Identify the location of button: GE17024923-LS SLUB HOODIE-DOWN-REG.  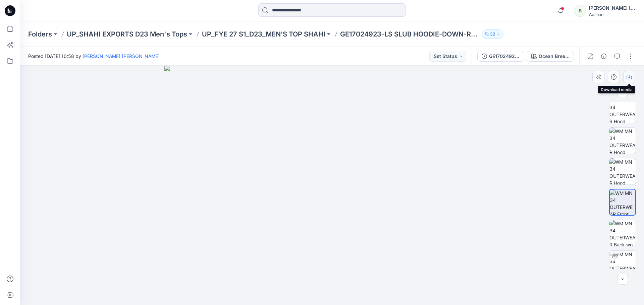
(501, 56).